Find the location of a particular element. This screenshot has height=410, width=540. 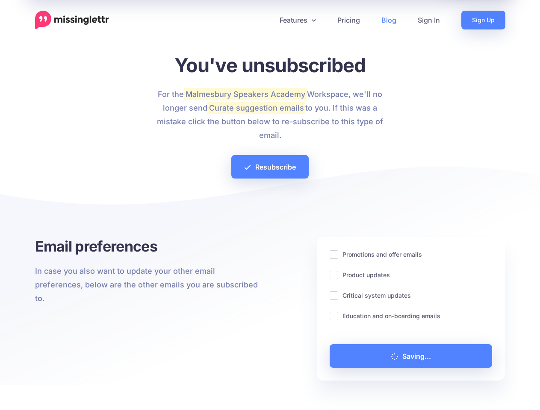

p: For the Workspace, we'll no longer send to you. If this was a mistake click the button below to r... is located at coordinates (270, 115).